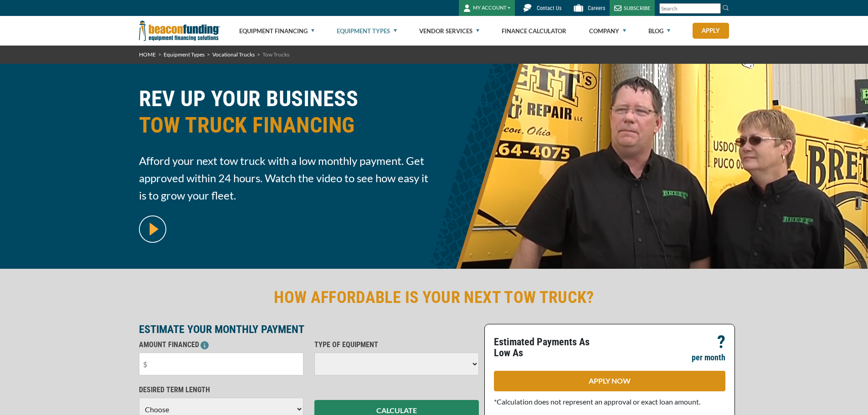  What do you see at coordinates (309, 329) in the screenshot?
I see `p: ESTIMATE YOUR MONTHLY PAYMENT` at bounding box center [309, 329].